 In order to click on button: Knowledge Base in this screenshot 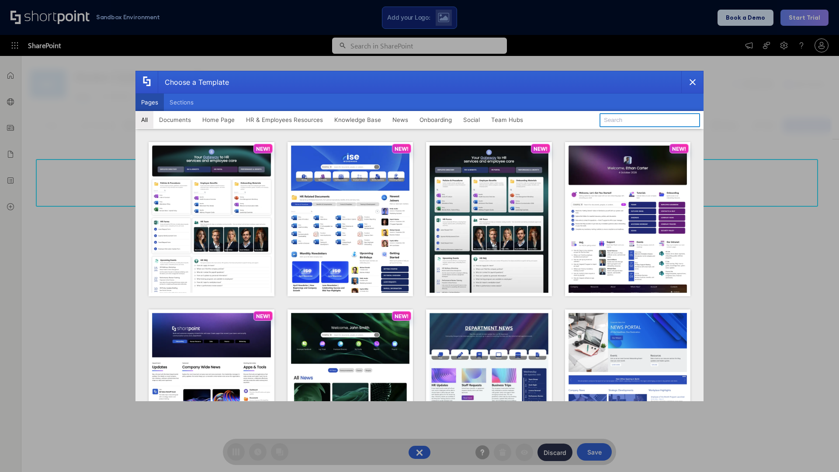, I will do `click(357, 120)`.